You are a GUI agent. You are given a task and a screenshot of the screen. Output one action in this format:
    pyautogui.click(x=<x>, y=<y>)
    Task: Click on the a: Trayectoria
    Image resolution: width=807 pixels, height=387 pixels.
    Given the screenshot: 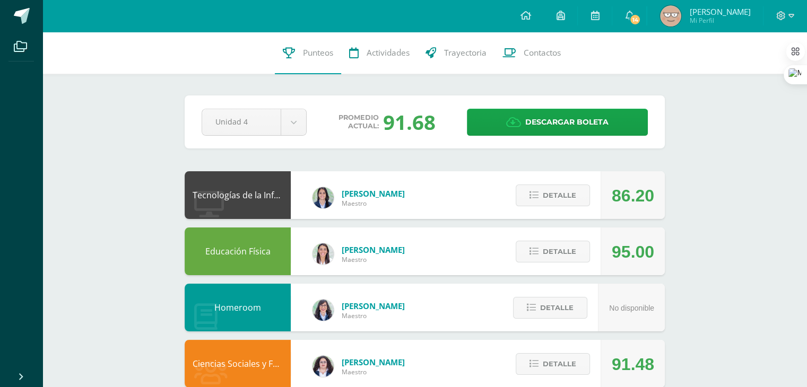 What is the action you would take?
    pyautogui.click(x=456, y=53)
    